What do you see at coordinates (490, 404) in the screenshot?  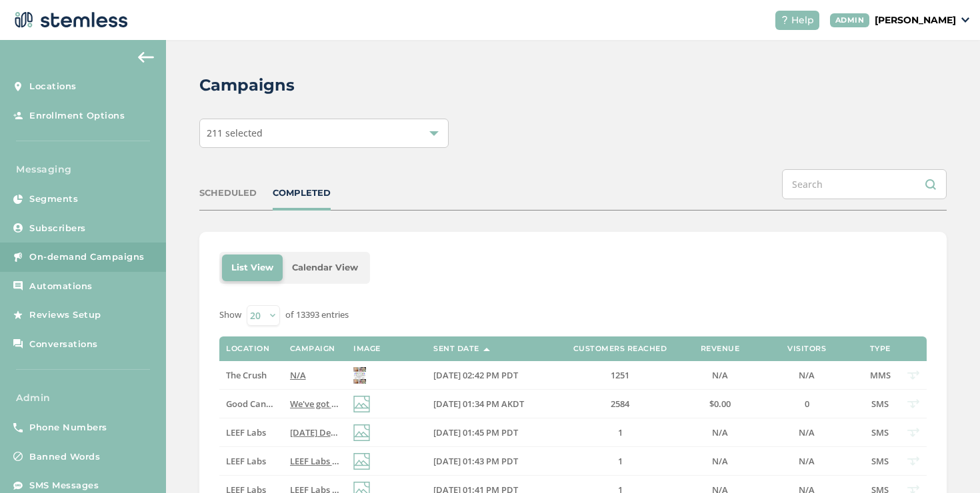 I see `label: 10/02/2025 01:34 PM AKDT` at bounding box center [490, 404].